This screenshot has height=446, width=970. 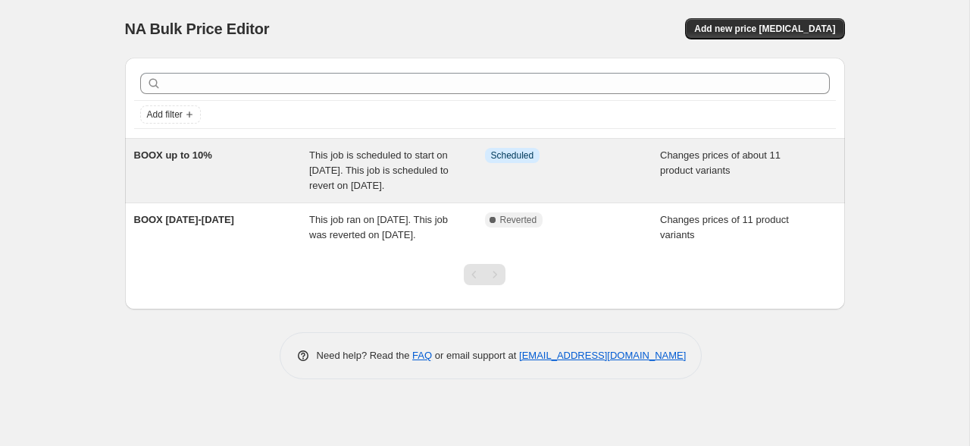 What do you see at coordinates (164, 114) in the screenshot?
I see `span: Add filter` at bounding box center [164, 114].